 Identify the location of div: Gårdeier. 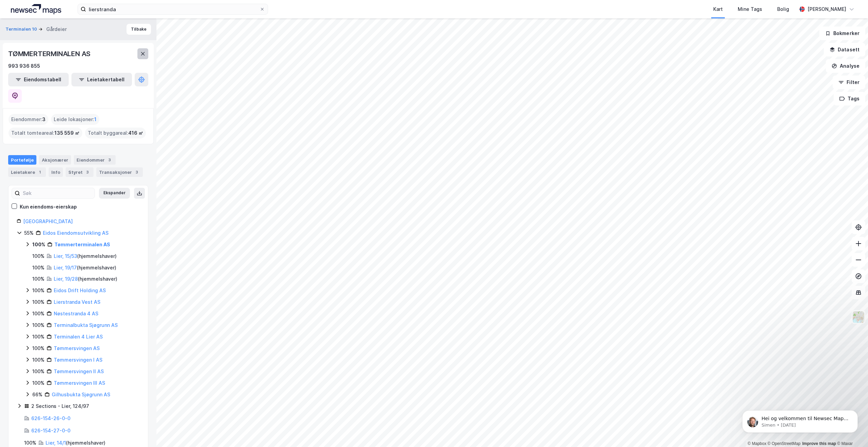
(57, 30).